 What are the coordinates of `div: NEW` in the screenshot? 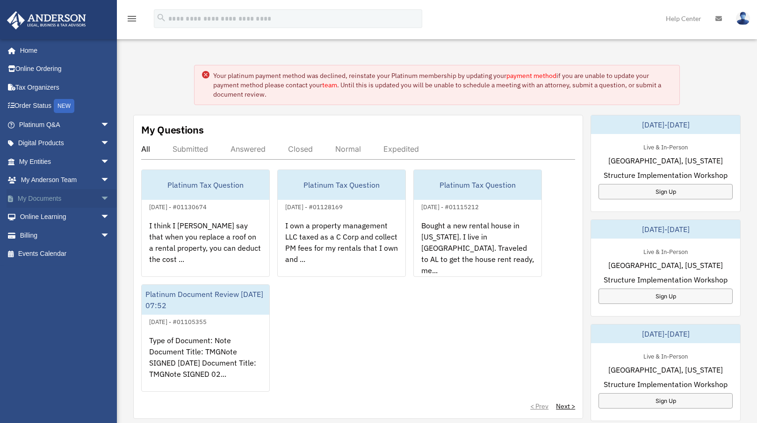 It's located at (64, 106).